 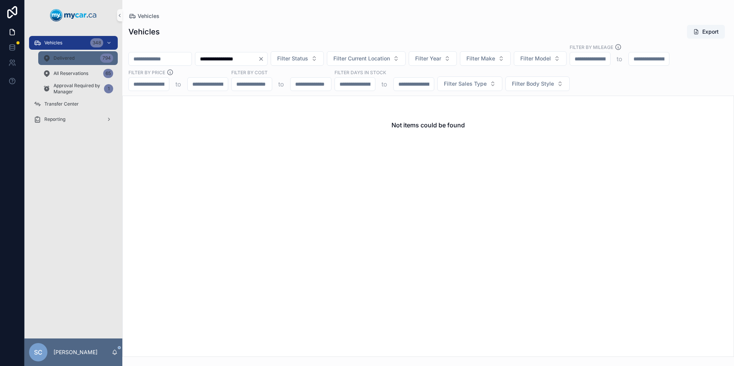 What do you see at coordinates (73, 43) in the screenshot?
I see `a: Vehicles348` at bounding box center [73, 43].